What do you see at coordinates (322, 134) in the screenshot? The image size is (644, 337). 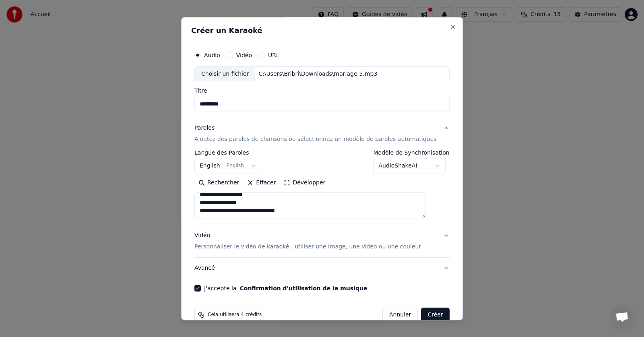 I see `button: ParolesAjoutez des paroles de chansons ou sélectionnez un modèle de paroles automatiques` at bounding box center [322, 134].